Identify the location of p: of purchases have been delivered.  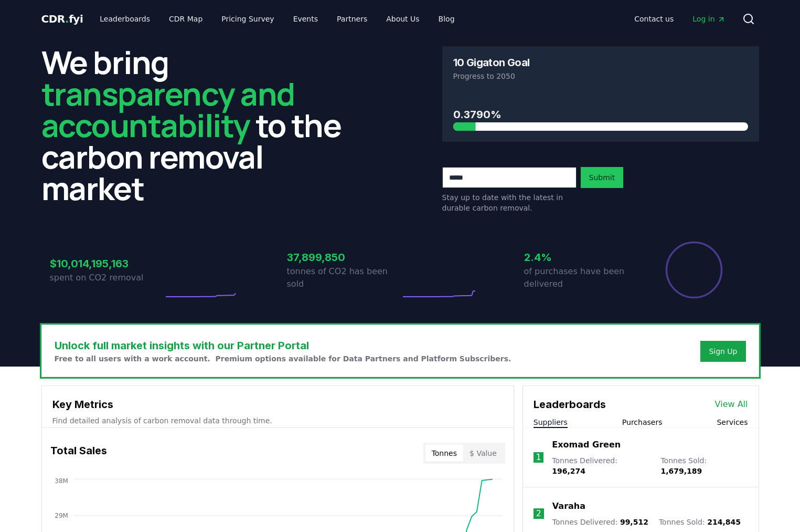
(581, 278).